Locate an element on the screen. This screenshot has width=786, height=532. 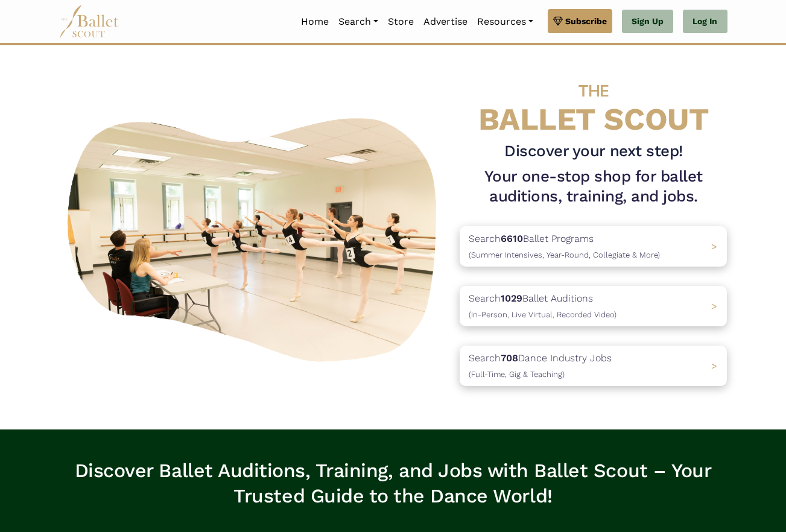
a: Store is located at coordinates (401, 21).